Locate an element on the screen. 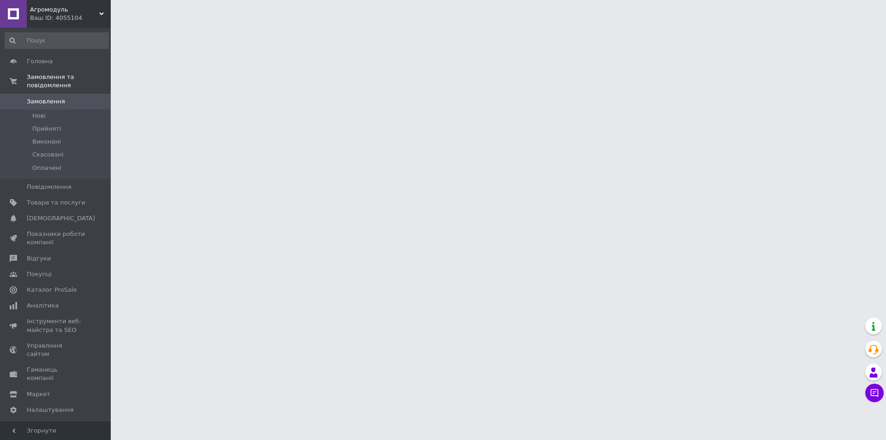  span: Управління сайтом is located at coordinates (56, 350).